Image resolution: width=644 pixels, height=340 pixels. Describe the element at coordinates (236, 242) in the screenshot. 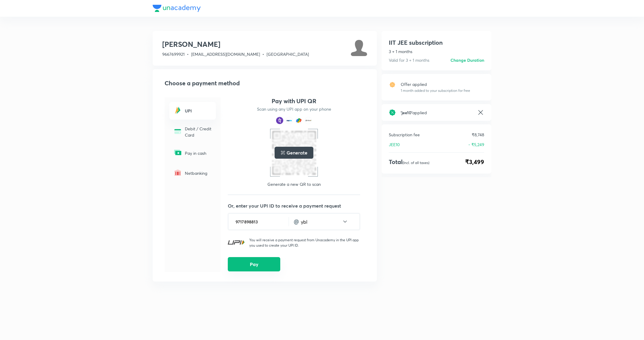

I see `img: UPI` at that location.